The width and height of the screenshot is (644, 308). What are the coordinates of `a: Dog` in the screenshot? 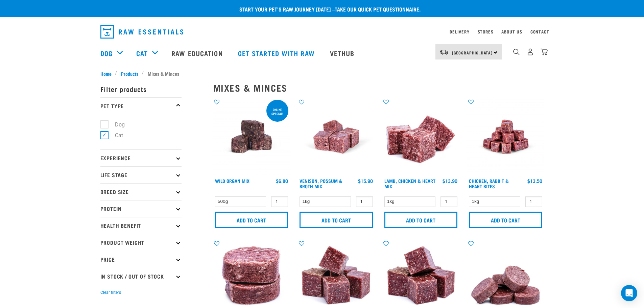 It's located at (106, 53).